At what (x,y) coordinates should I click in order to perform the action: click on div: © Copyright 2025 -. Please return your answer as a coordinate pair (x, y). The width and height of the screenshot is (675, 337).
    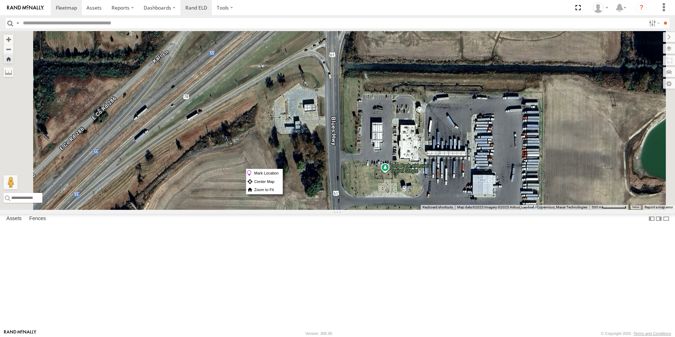
    Looking at the image, I should click on (635, 333).